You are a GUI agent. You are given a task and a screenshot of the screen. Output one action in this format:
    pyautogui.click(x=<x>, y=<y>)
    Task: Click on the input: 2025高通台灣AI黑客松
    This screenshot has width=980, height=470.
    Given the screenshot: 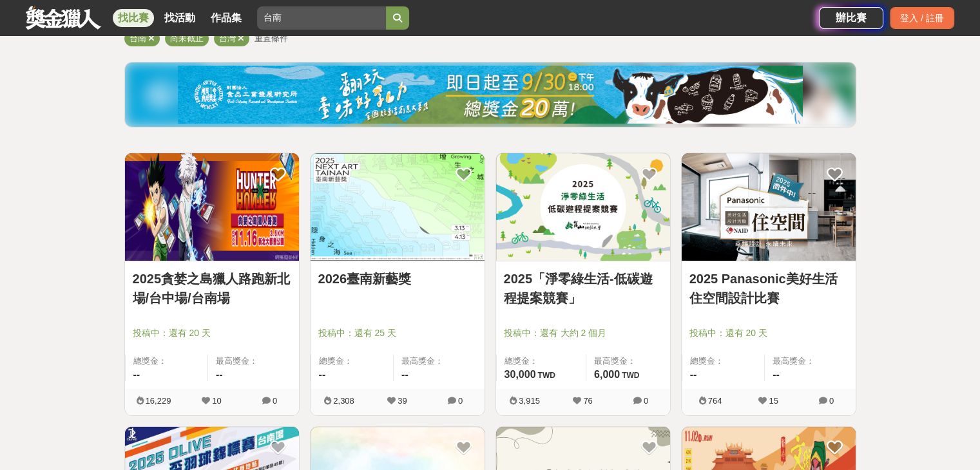 What is the action you would take?
    pyautogui.click(x=322, y=18)
    